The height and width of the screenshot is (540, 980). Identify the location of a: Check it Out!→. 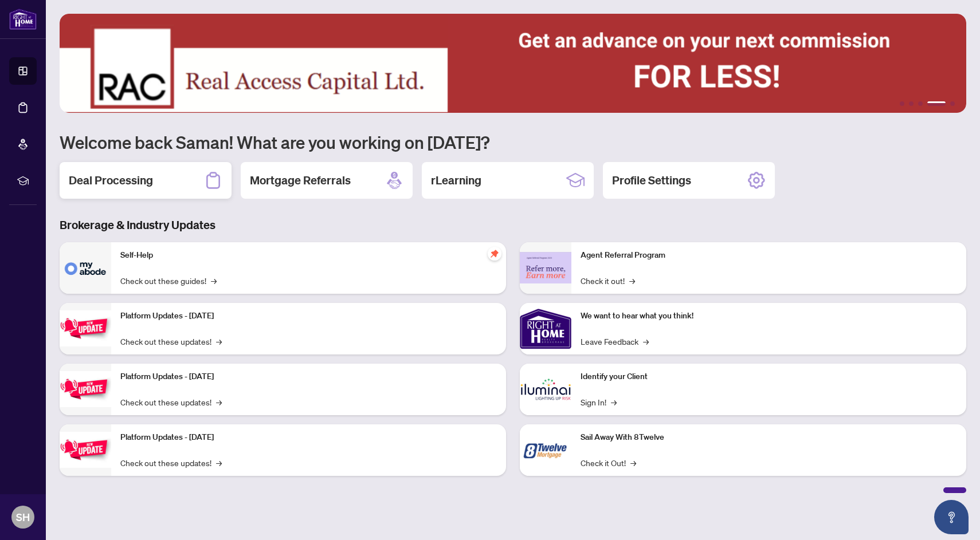
(608, 463).